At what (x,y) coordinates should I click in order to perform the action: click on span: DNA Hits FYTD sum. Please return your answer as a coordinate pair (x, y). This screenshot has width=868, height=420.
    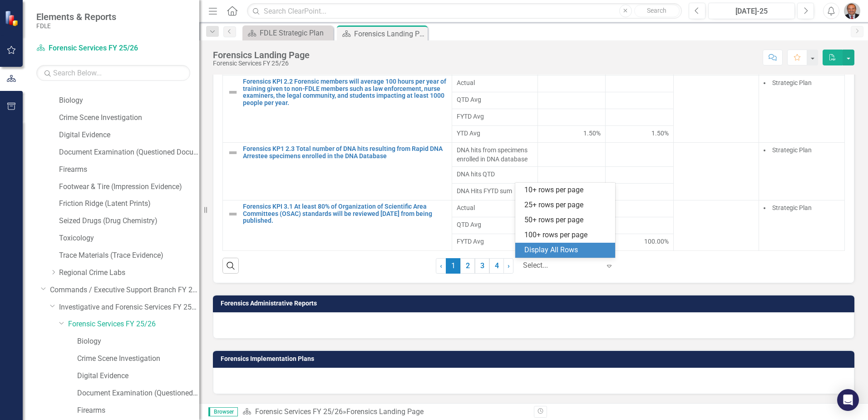
    Looking at the image, I should click on (495, 191).